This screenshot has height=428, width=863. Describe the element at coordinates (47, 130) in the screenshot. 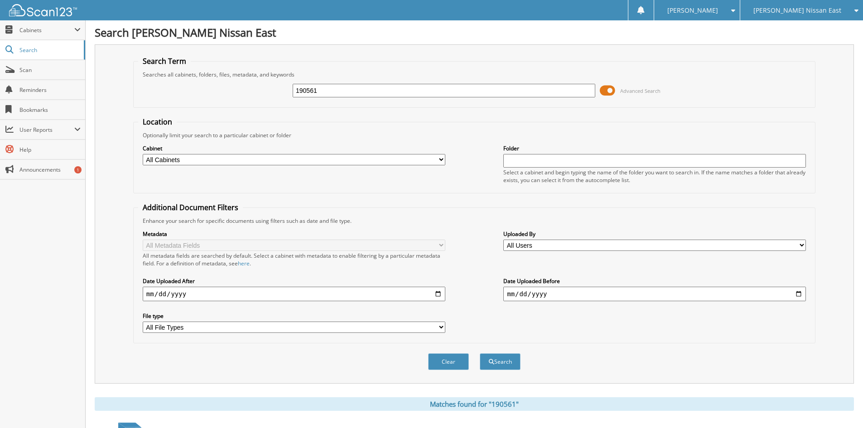

I see `span: User Reports` at that location.